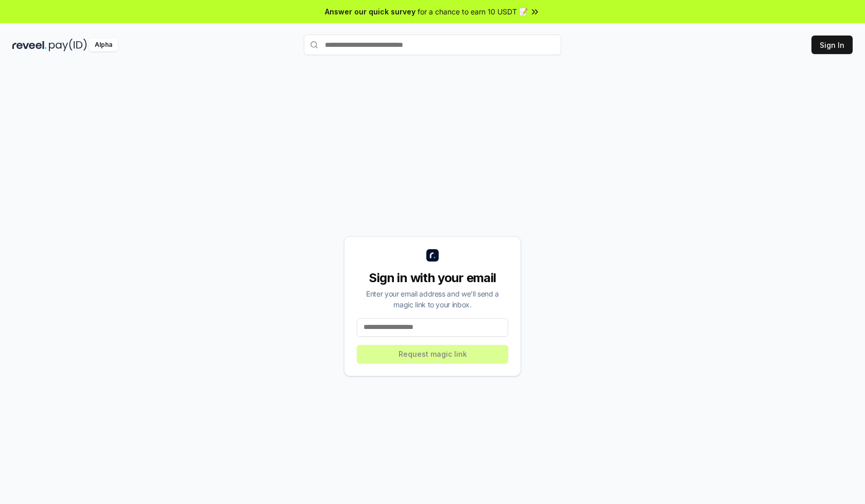  What do you see at coordinates (432, 278) in the screenshot?
I see `div: Sign in with your email` at bounding box center [432, 278].